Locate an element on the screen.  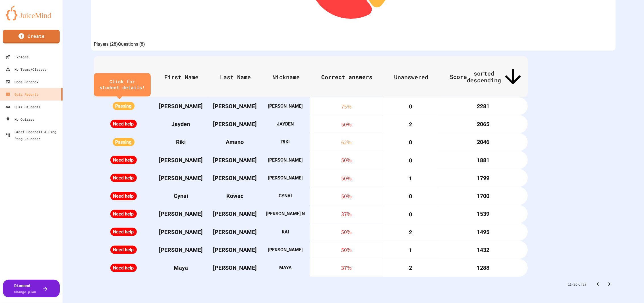
div: Smart Doorbell & Ping Pong Launcher is located at coordinates (33, 135).